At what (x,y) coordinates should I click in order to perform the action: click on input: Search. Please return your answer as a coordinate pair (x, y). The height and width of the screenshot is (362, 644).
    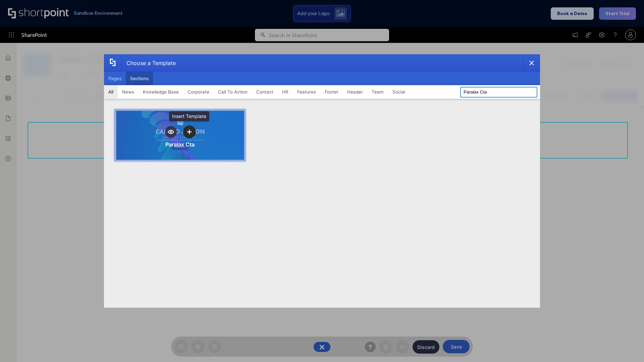
    Looking at the image, I should click on (498, 92).